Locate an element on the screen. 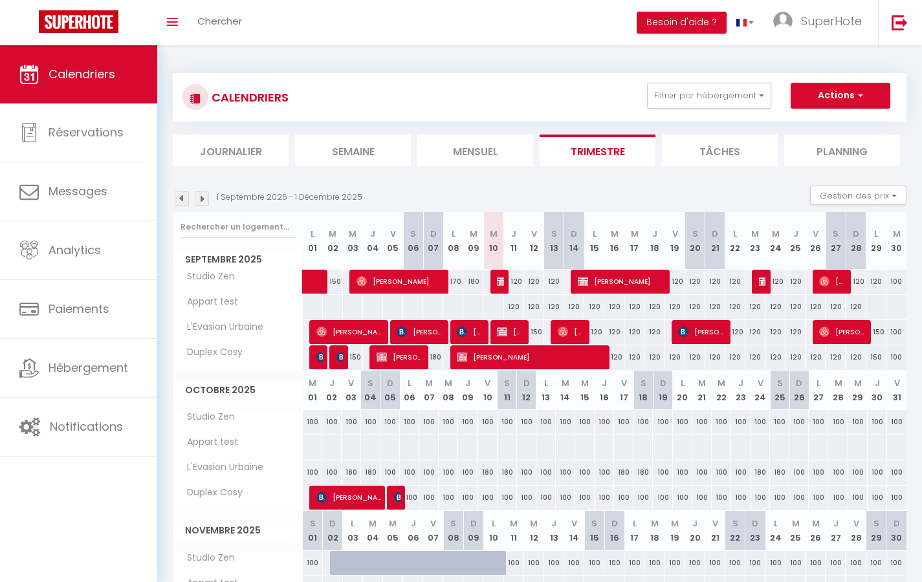 The height and width of the screenshot is (582, 922). abbr: D is located at coordinates (799, 383).